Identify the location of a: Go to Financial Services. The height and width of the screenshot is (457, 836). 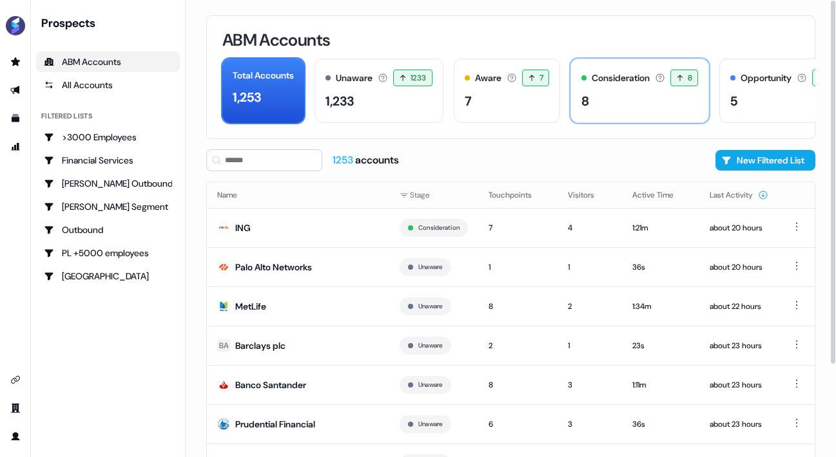
(108, 160).